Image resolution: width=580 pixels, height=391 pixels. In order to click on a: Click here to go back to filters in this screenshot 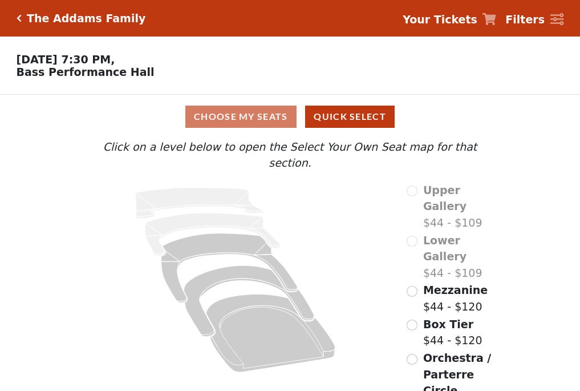, I will do `click(19, 18)`.